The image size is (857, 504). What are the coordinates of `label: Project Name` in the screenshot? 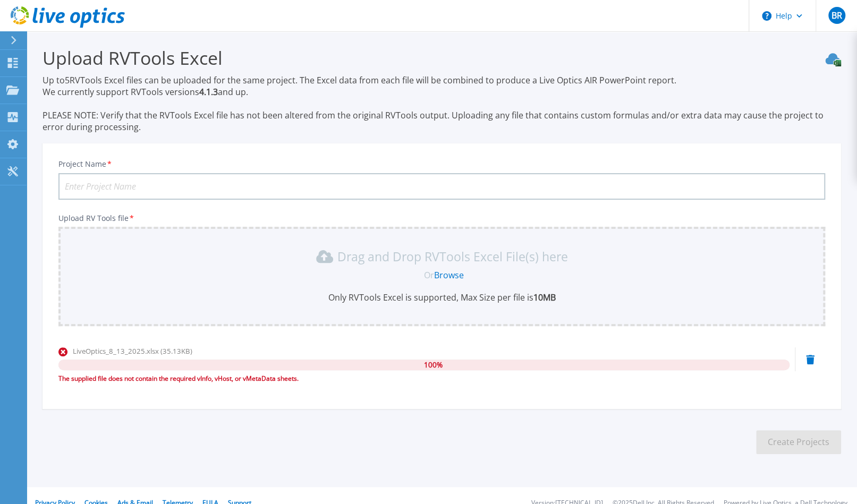 It's located at (85, 164).